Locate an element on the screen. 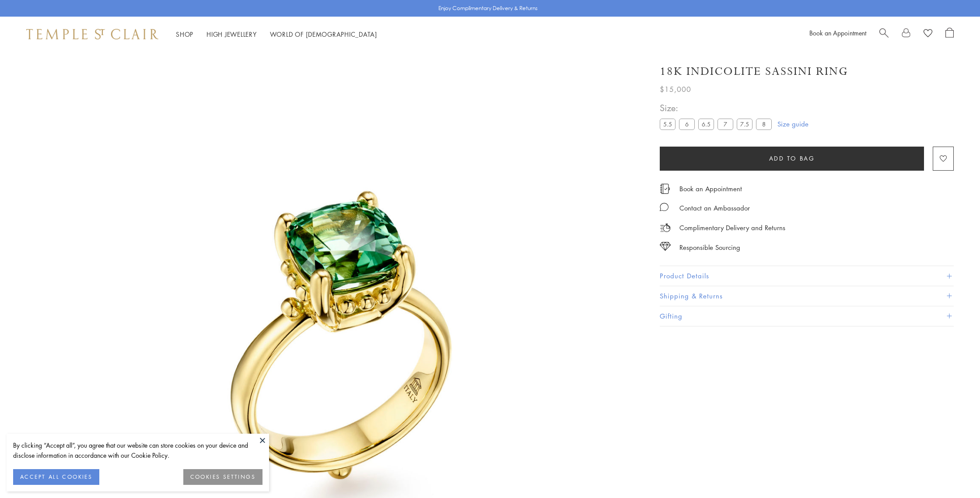  img: Temple St. Clair is located at coordinates (92, 34).